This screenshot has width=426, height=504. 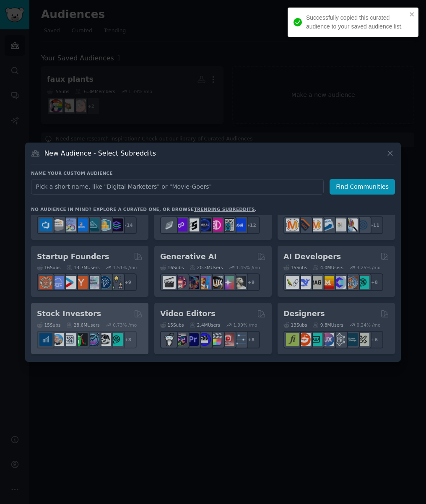 I want to click on a: trending subreddits, so click(x=224, y=209).